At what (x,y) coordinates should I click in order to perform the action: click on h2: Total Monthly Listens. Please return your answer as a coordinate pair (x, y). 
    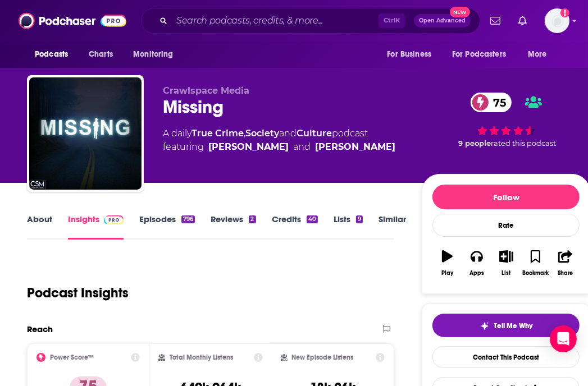
    Looking at the image, I should click on (201, 358).